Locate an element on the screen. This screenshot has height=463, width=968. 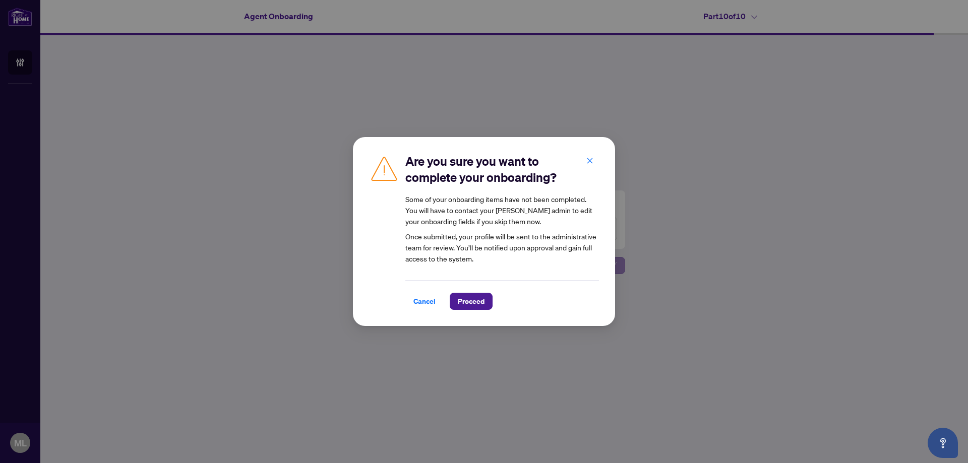
span: Proceed is located at coordinates (471, 301).